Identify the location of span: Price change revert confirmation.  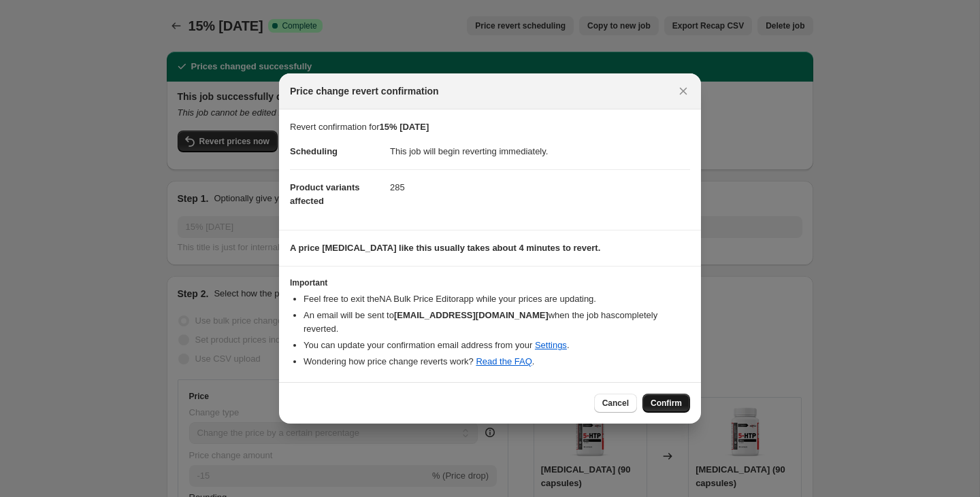
(364, 91).